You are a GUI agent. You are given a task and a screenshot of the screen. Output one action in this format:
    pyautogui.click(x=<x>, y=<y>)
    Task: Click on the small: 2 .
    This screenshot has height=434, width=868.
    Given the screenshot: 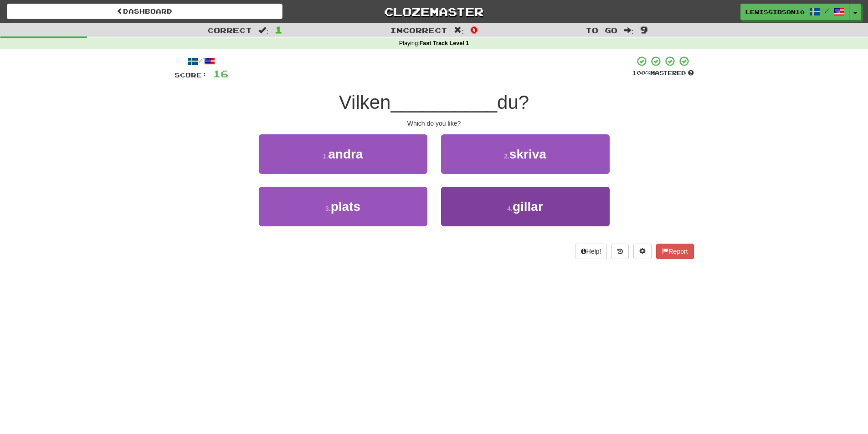 What is the action you would take?
    pyautogui.click(x=506, y=157)
    